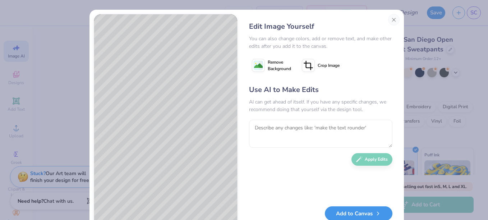 This screenshot has height=220, width=488. Describe the element at coordinates (321, 27) in the screenshot. I see `div: Edit Image Yourself` at that location.